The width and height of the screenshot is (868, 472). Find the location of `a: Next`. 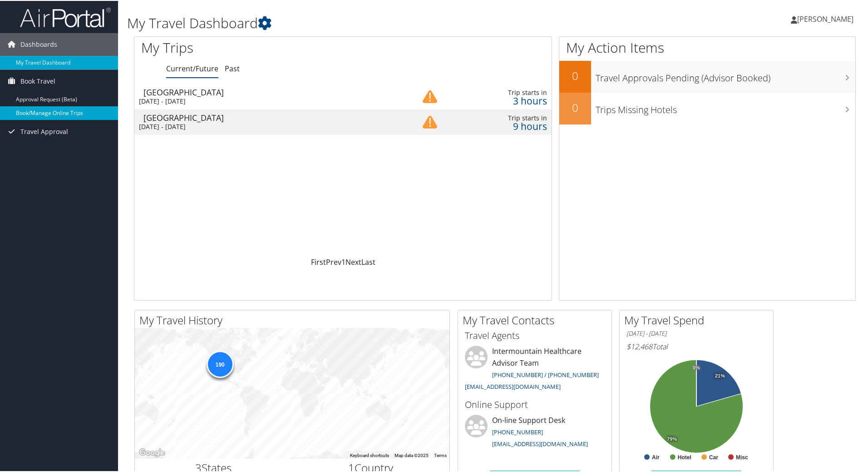

a: Next is located at coordinates (353, 261).